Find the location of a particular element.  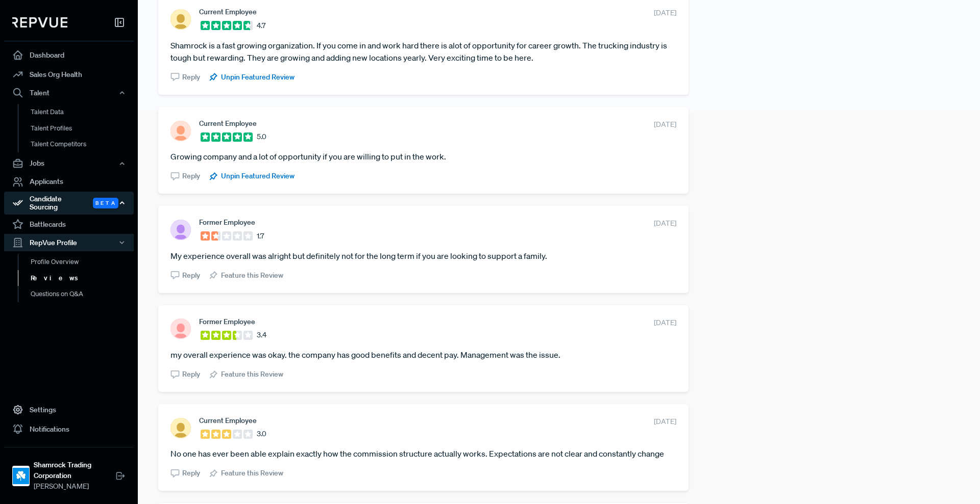

article: No one has ever been able explain exactly how the commission structure actually works. Expectatio... is located at coordinates (423, 454).